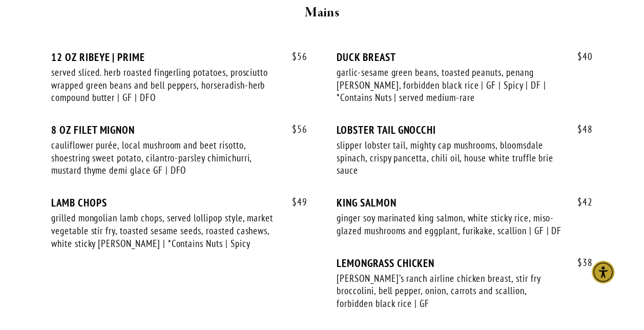 The width and height of the screenshot is (644, 330). Describe the element at coordinates (603, 272) in the screenshot. I see `div: Accessibility Menu` at that location.